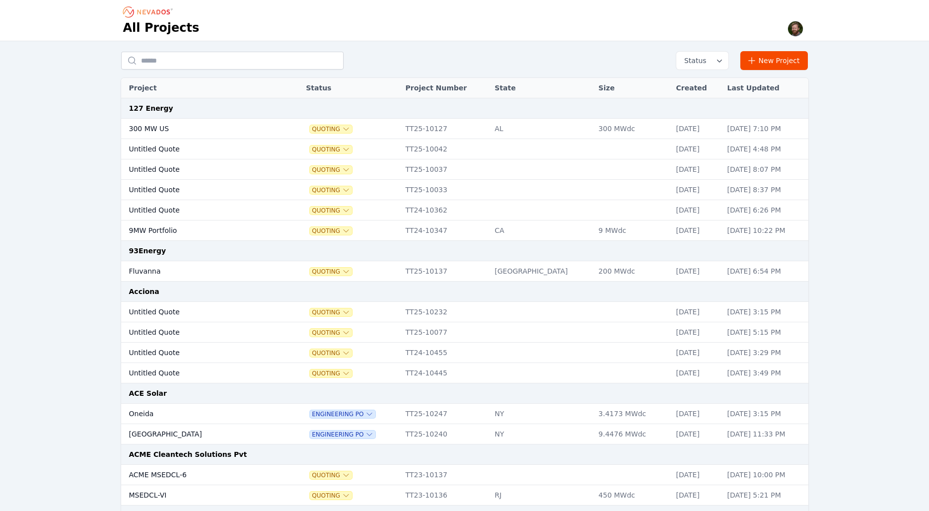 This screenshot has height=511, width=929. I want to click on td: ACME MSEDCL-6, so click(199, 475).